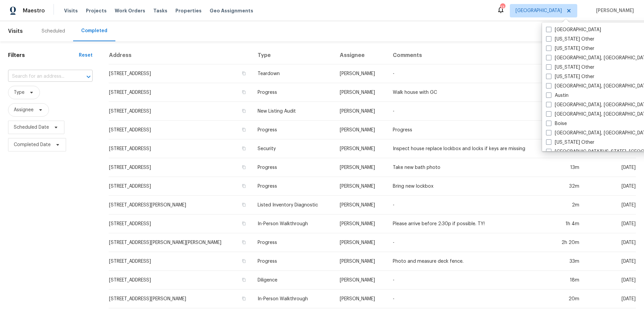 This screenshot has width=644, height=313. I want to click on td: 2m, so click(565, 205).